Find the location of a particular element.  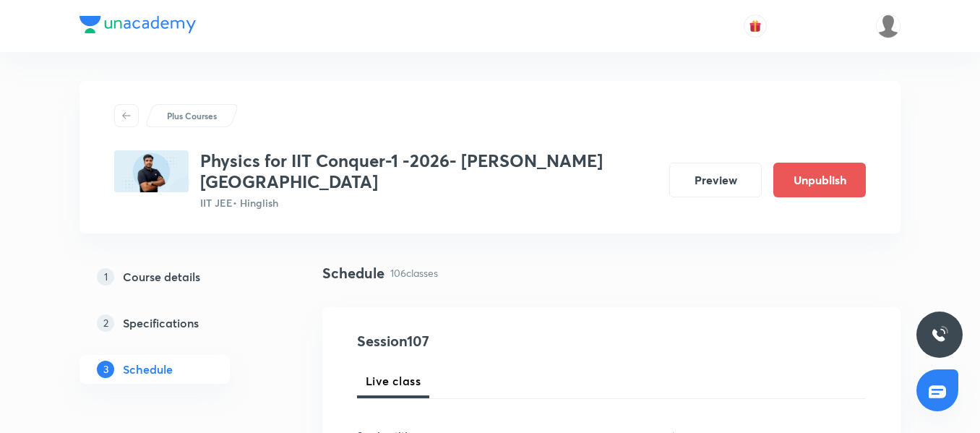

p: 106 classes is located at coordinates (414, 273).